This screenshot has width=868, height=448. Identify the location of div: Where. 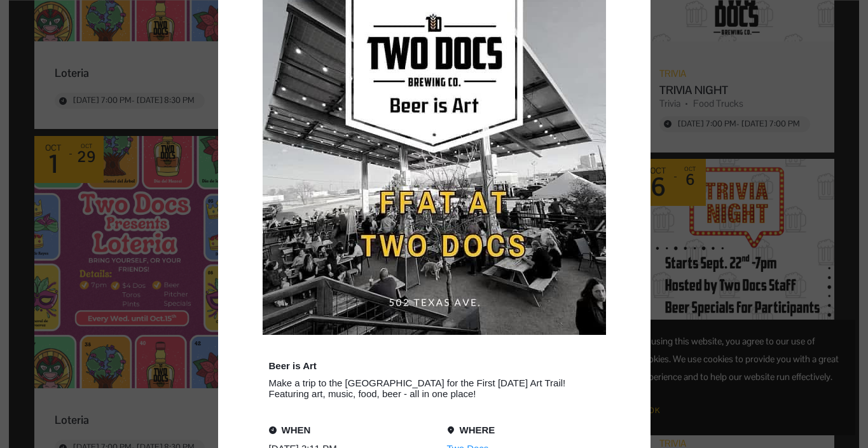
(477, 429).